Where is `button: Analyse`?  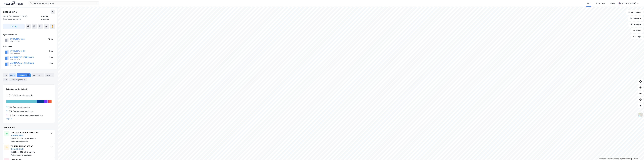 button: Analyse is located at coordinates (636, 24).